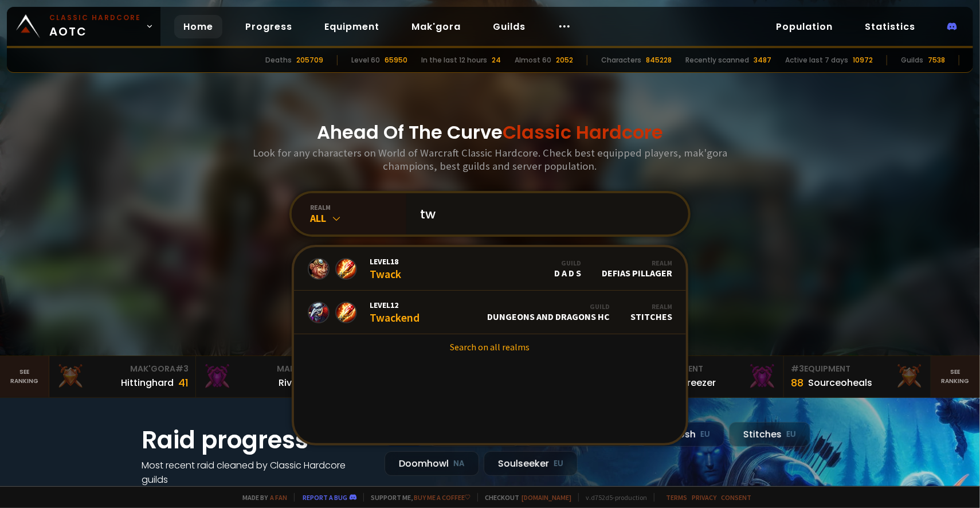  I want to click on a: Population, so click(804, 27).